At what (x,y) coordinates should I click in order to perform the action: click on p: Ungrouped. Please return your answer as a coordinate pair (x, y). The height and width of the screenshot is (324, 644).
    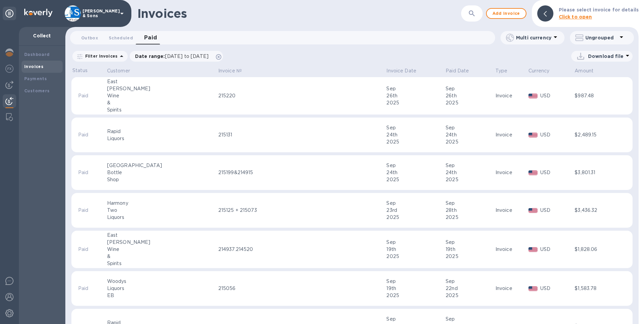
    Looking at the image, I should click on (601, 38).